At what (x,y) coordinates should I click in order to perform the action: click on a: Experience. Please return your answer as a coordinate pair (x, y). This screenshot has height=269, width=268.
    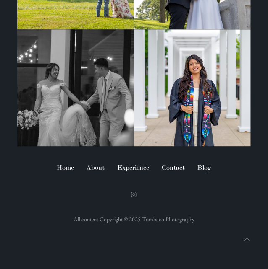
    Looking at the image, I should click on (133, 168).